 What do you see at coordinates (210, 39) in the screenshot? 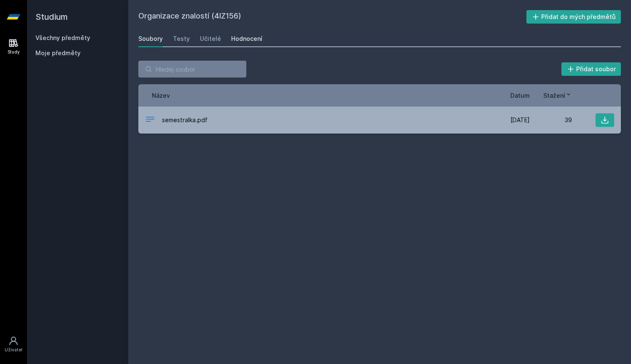
I see `a: Učitelé` at bounding box center [210, 39].